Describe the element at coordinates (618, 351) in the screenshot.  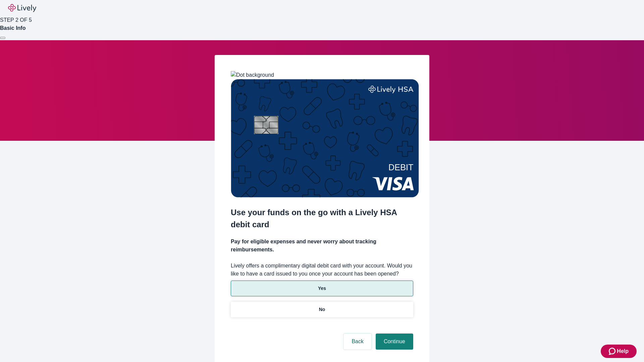
I see `button: Zendesk support iconHelp` at that location.